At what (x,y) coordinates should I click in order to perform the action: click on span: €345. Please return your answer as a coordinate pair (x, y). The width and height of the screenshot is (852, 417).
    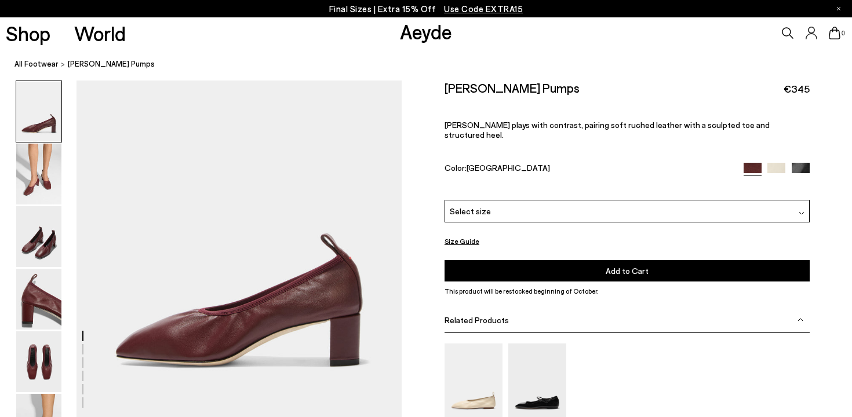
    Looking at the image, I should click on (796, 89).